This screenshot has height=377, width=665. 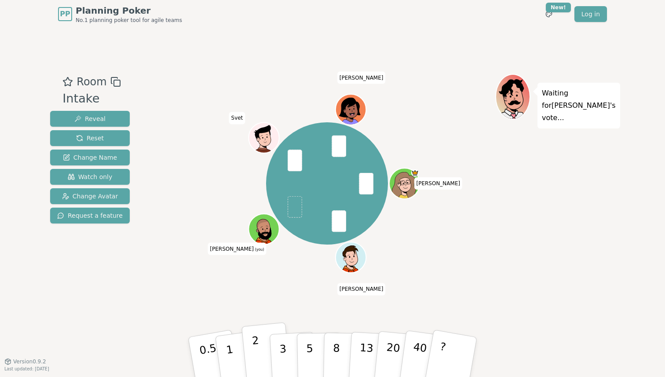 What do you see at coordinates (90, 119) in the screenshot?
I see `span: Reveal` at bounding box center [90, 119].